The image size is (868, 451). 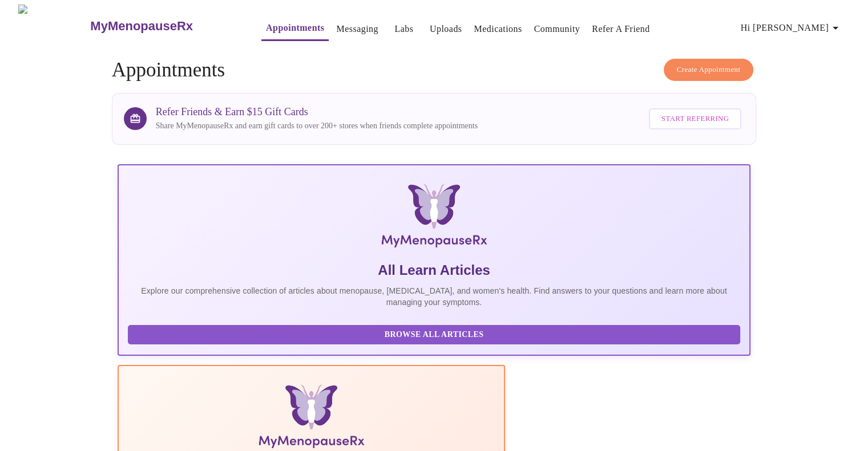 What do you see at coordinates (446, 29) in the screenshot?
I see `a: Uploads` at bounding box center [446, 29].